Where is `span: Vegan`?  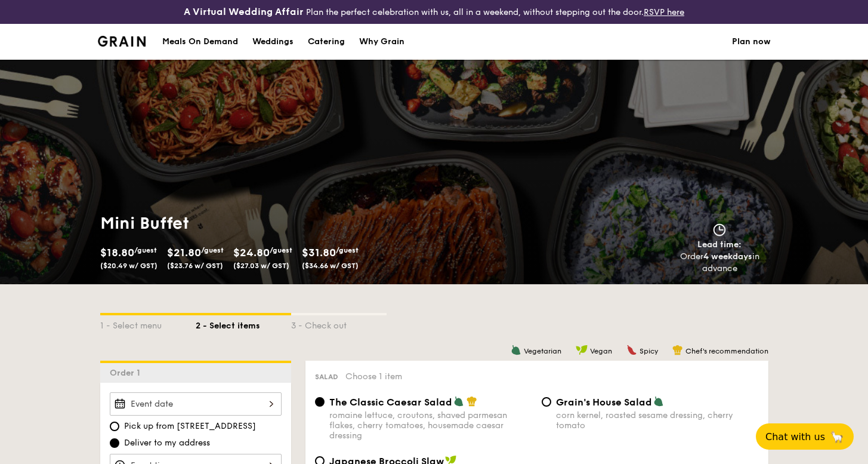
span: Vegan is located at coordinates (601, 351).